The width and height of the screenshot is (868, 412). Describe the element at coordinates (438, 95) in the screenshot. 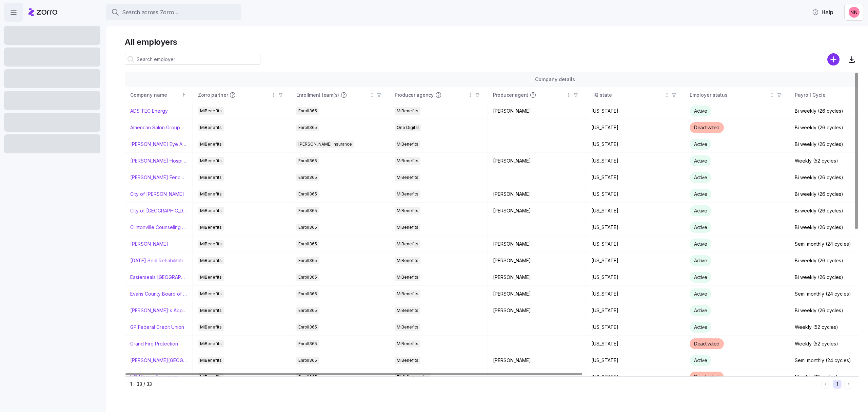

I see `th: Producer agencyNot sorted` at that location.